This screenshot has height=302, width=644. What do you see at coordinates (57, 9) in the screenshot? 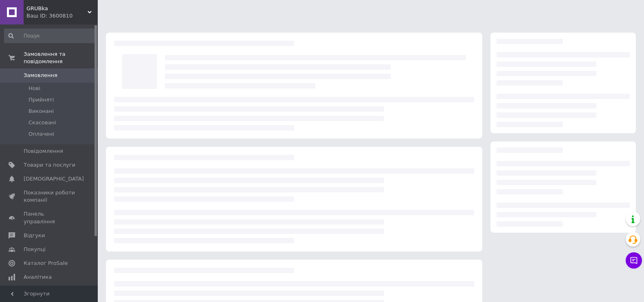
I see `span: GRUBka` at bounding box center [57, 9].